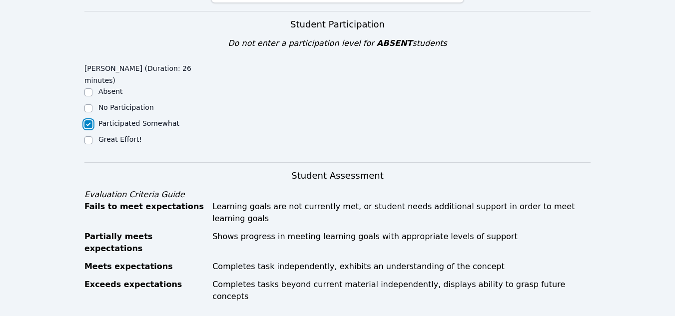  Describe the element at coordinates (120, 139) in the screenshot. I see `label: Great Effort!` at that location.